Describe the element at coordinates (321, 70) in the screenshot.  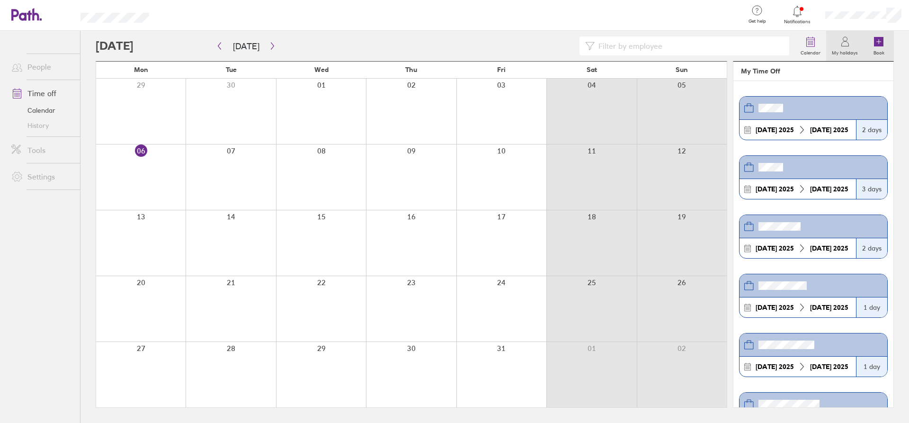
I see `span: Wed` at that location.